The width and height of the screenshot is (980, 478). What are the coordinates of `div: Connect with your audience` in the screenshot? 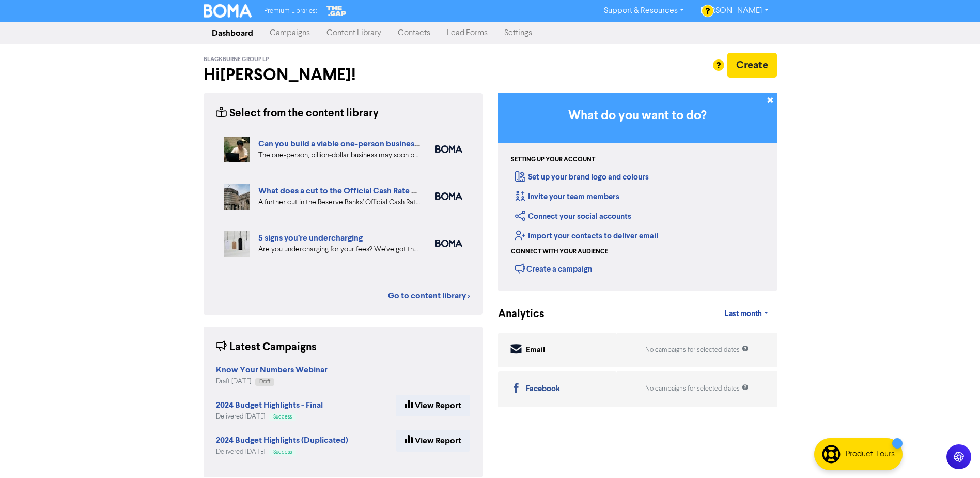 It's located at (560, 252).